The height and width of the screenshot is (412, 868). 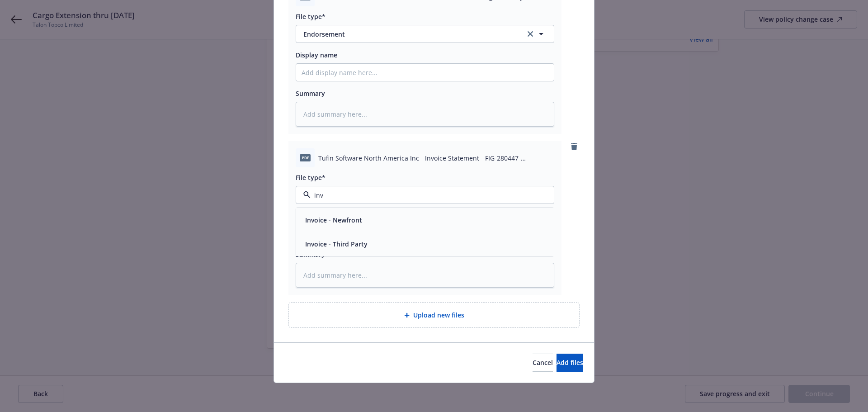 I want to click on span: Invoice - Third Party, so click(x=336, y=244).